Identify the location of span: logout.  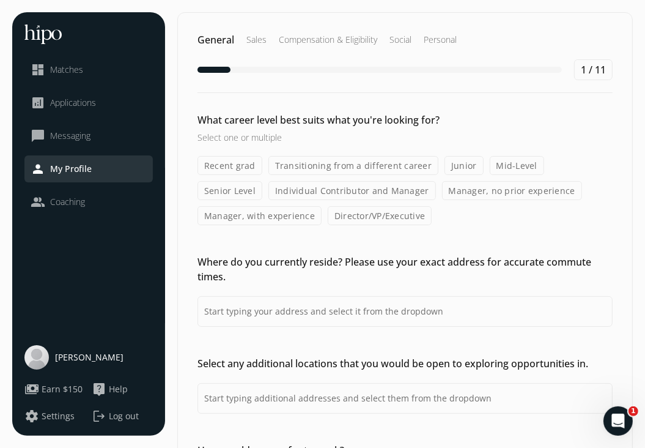
(99, 416).